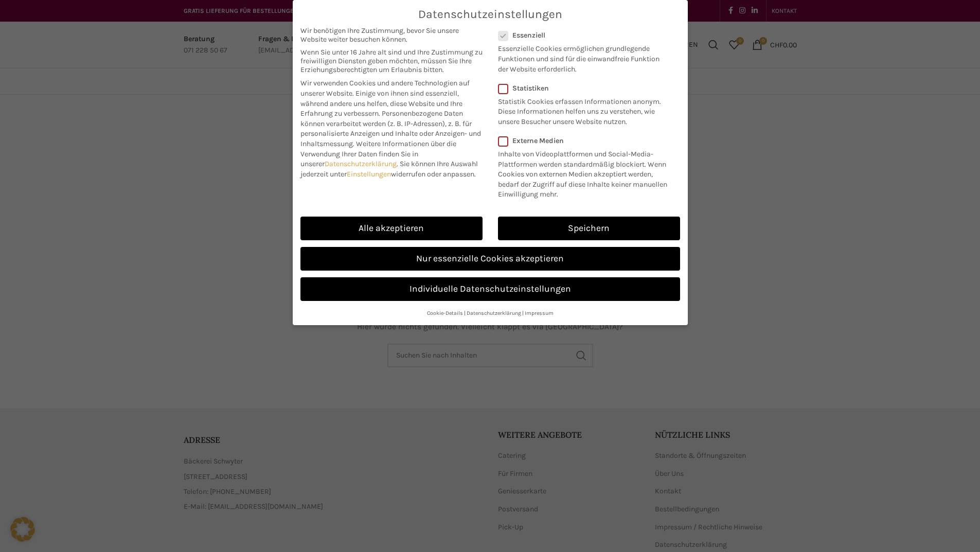 This screenshot has width=980, height=552. What do you see at coordinates (586, 173) in the screenshot?
I see `p: Inhalte von Videoplattformen und Social-Media-Plattformen werden standardmäßig blockiert. Wenn Co...` at bounding box center [586, 173].